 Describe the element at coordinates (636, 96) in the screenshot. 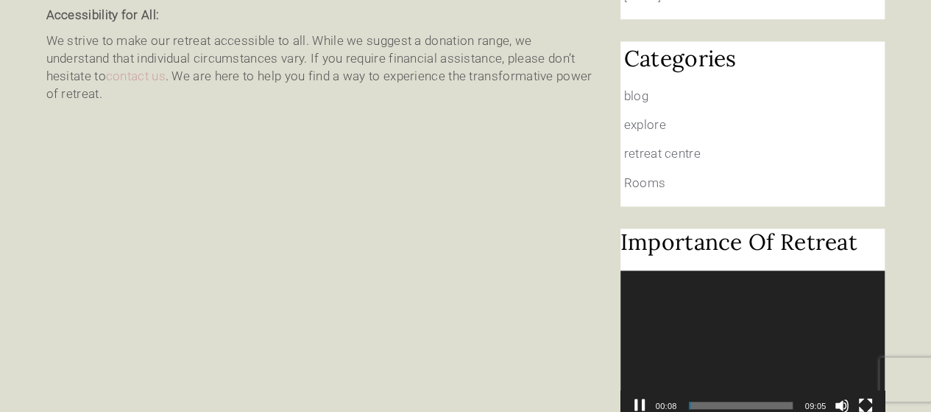

I see `a: blog` at that location.